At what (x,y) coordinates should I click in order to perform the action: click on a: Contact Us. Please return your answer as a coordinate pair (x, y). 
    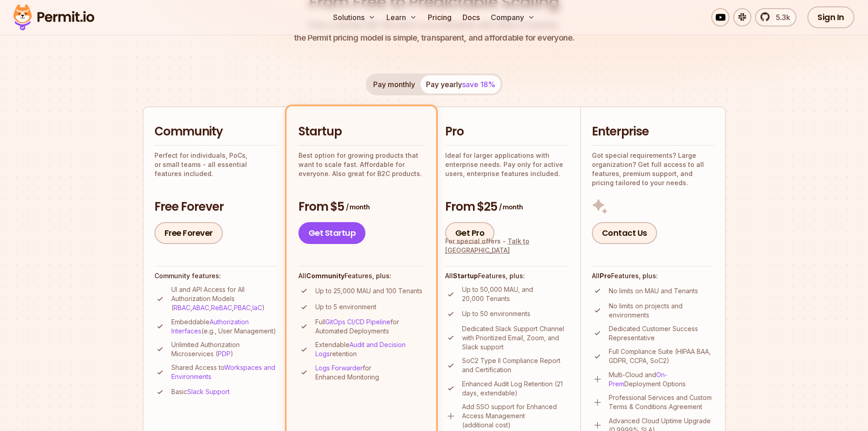
    Looking at the image, I should click on (624, 233).